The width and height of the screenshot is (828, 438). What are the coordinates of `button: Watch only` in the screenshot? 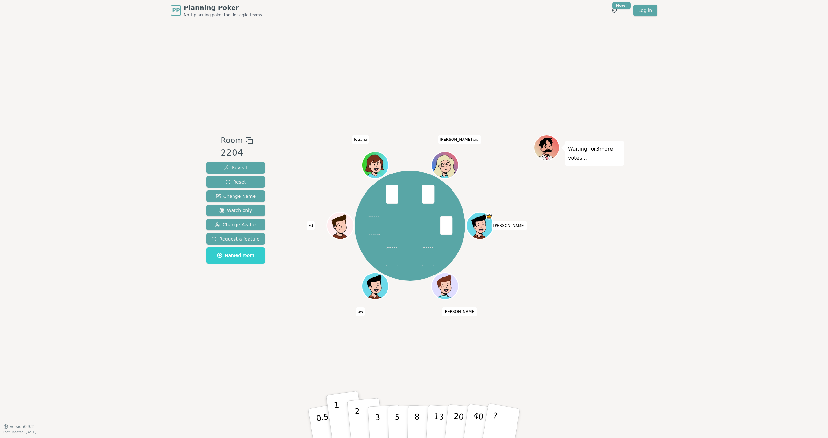 It's located at (235, 210).